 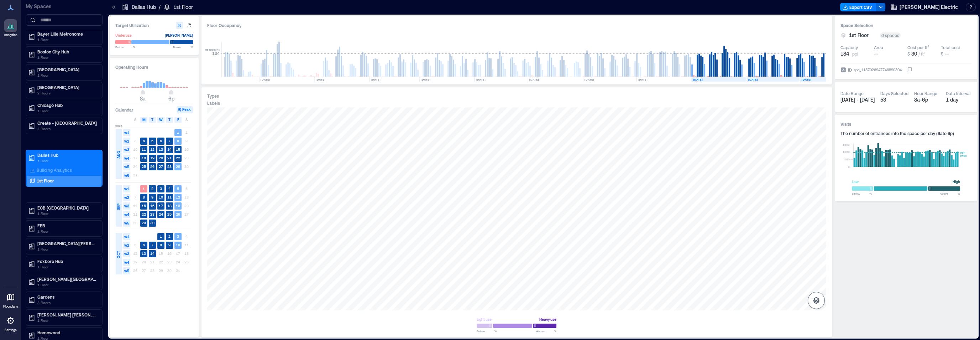 What do you see at coordinates (918, 47) in the screenshot?
I see `div: Cost per ft²` at bounding box center [918, 47].